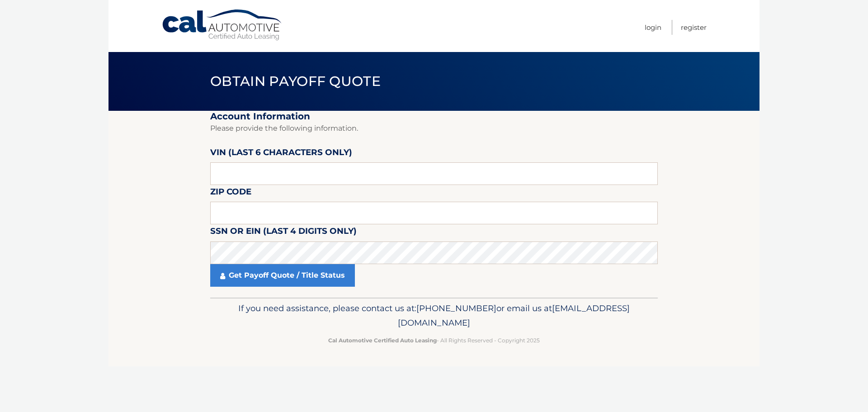 The height and width of the screenshot is (412, 868). Describe the element at coordinates (653, 27) in the screenshot. I see `a: Login` at that location.